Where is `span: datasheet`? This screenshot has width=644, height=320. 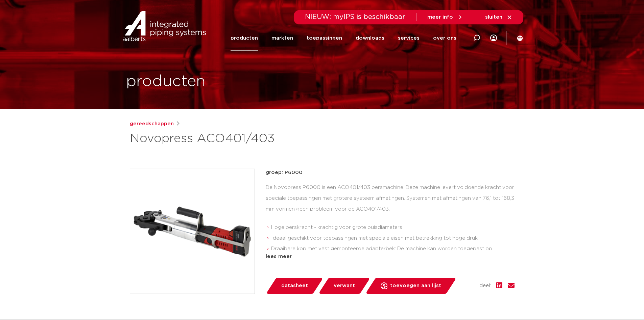 span: datasheet is located at coordinates (294, 286).